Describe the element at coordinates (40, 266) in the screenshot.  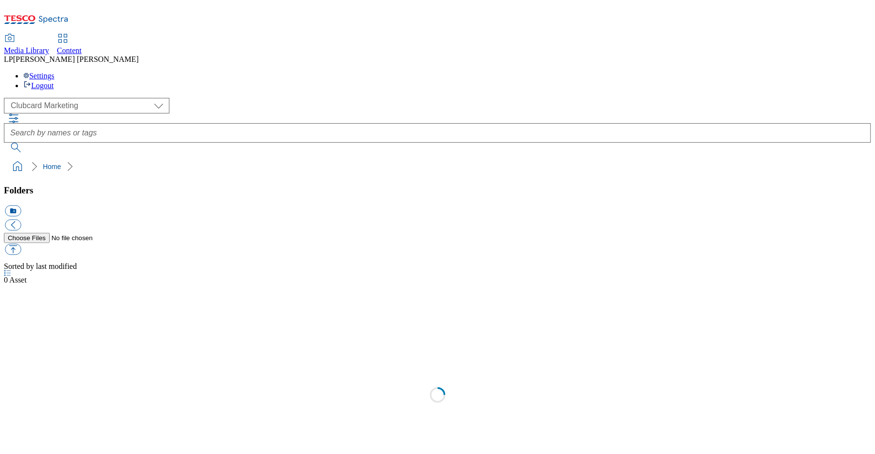
I see `span: Sorted by last modified` at that location.